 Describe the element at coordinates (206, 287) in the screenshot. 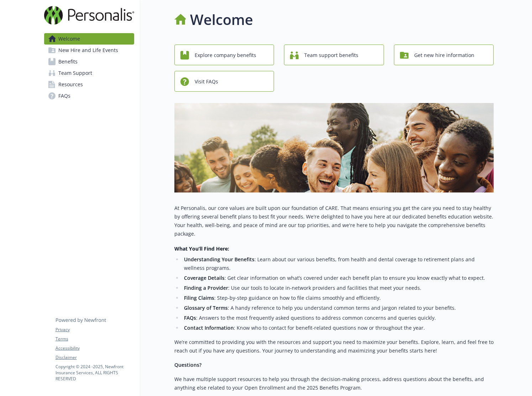

I see `strong: Finding a Provider` at that location.